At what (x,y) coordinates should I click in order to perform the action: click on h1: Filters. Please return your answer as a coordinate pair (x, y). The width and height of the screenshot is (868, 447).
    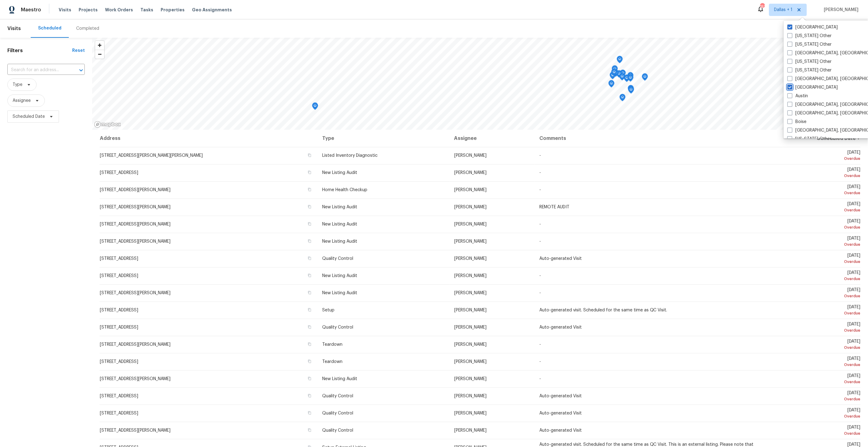
    Looking at the image, I should click on (39, 51).